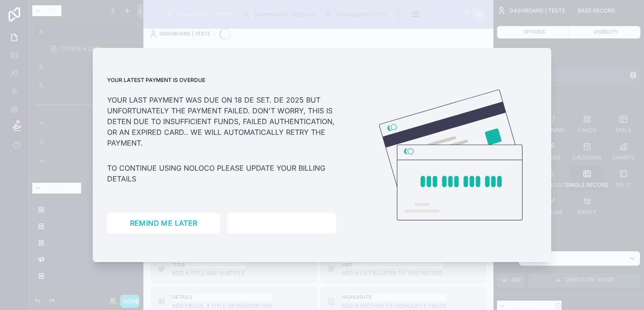 This screenshot has height=310, width=644. Describe the element at coordinates (221, 80) in the screenshot. I see `h1: Your latest payment is overdue` at that location.